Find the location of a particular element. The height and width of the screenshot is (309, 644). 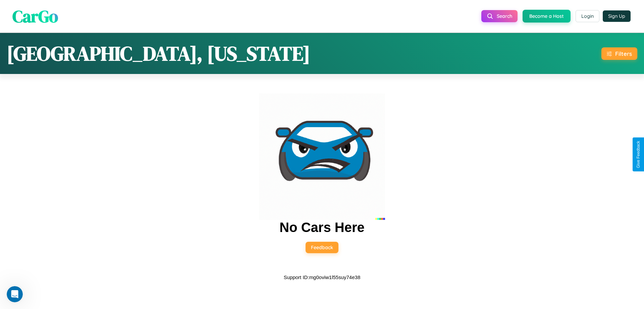

button: Search is located at coordinates (500, 16).